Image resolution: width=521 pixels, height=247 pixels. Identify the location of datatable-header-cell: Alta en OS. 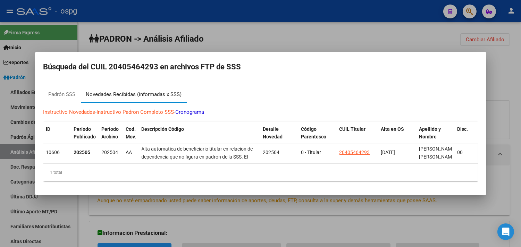
(398, 137).